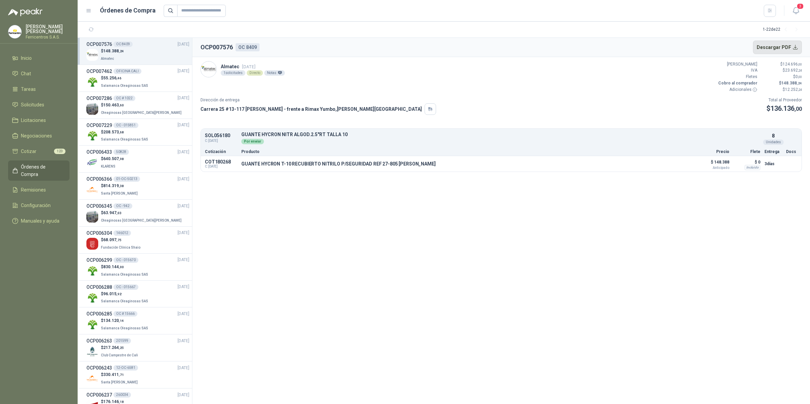 The image size is (810, 404). I want to click on h3: OCP007229, so click(99, 125).